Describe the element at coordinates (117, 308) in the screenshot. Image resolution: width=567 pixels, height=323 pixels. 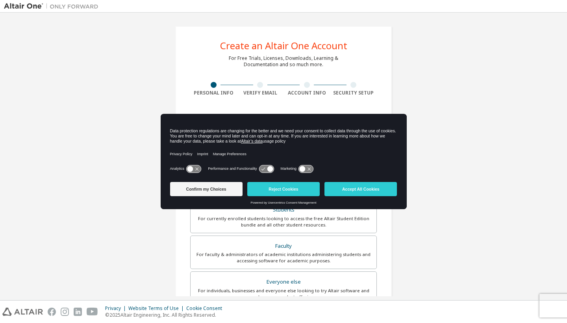
I see `div: Privacy` at that location.